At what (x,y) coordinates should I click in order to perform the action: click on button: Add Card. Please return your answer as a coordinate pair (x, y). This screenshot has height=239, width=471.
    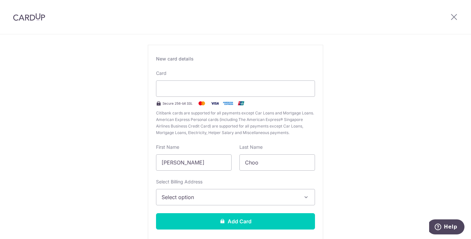
    Looking at the image, I should click on (236, 221).